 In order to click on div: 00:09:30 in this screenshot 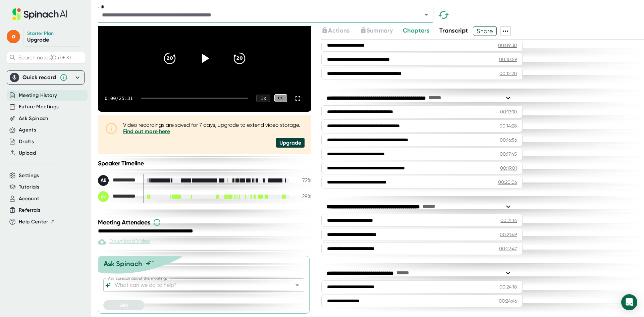, I will do `click(507, 45)`.